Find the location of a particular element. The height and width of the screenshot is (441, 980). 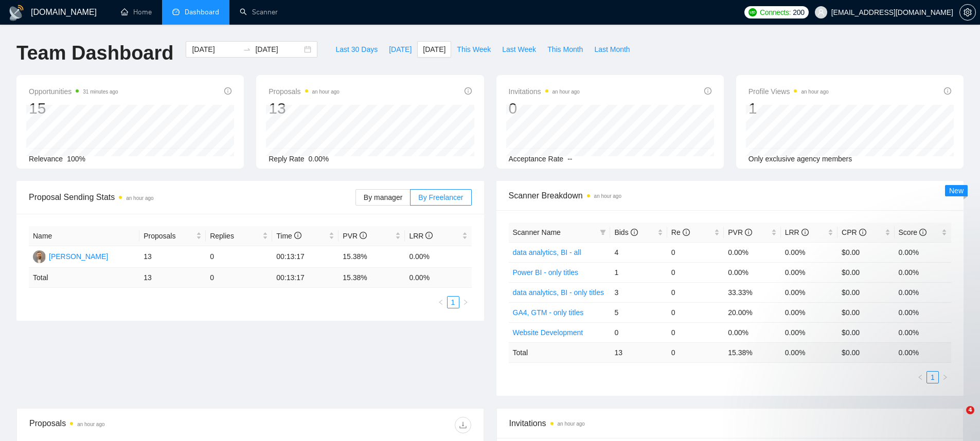

span: Proposal Sending Stats is located at coordinates (192, 197).